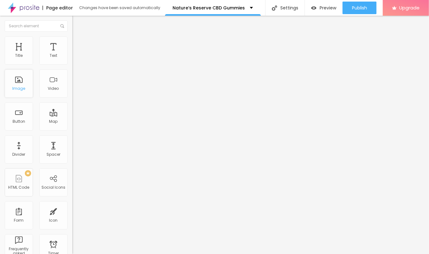 Image resolution: width=429 pixels, height=254 pixels. What do you see at coordinates (53, 89) in the screenshot?
I see `div: Video` at bounding box center [53, 89].